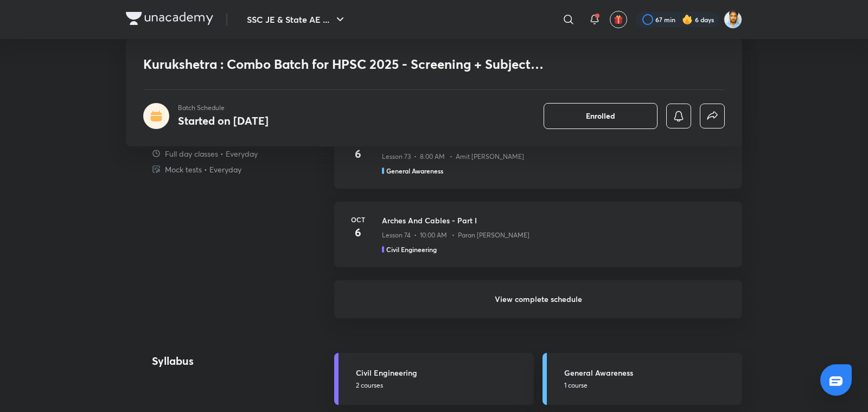 Image resolution: width=868 pixels, height=412 pixels. Describe the element at coordinates (688, 20) in the screenshot. I see `img: streak` at that location.